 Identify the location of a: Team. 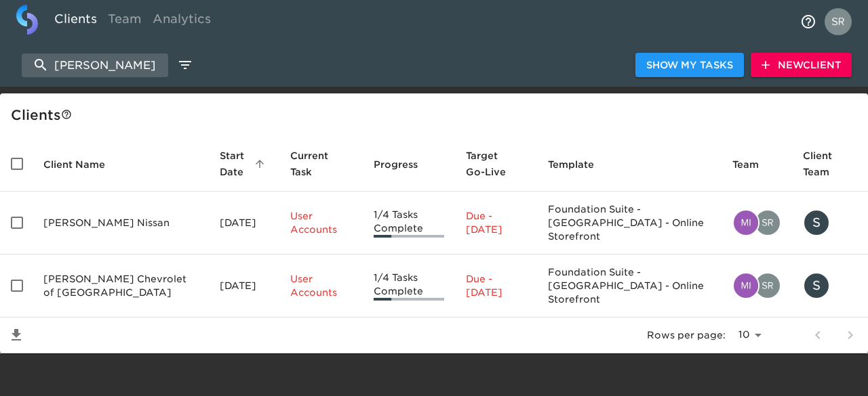
(125, 21).